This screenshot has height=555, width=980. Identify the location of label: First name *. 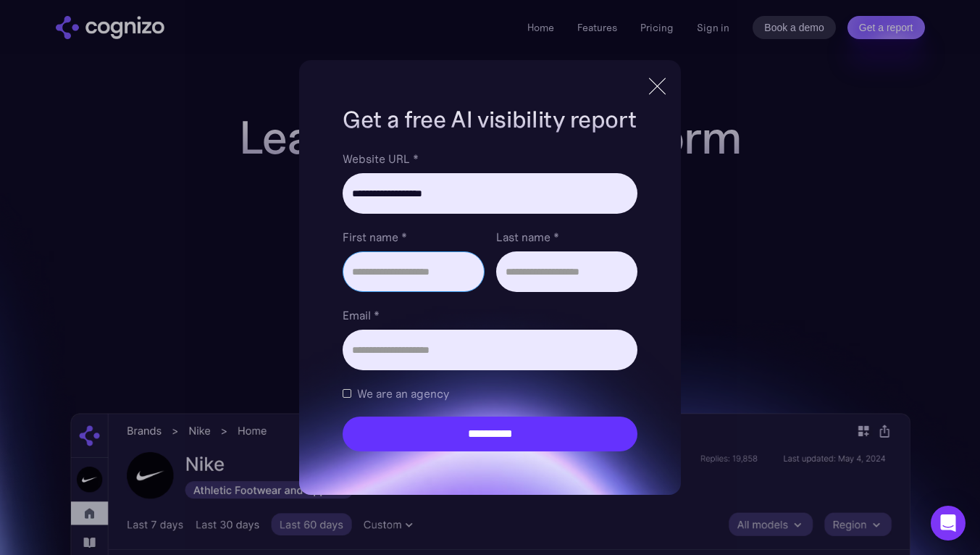
(413, 237).